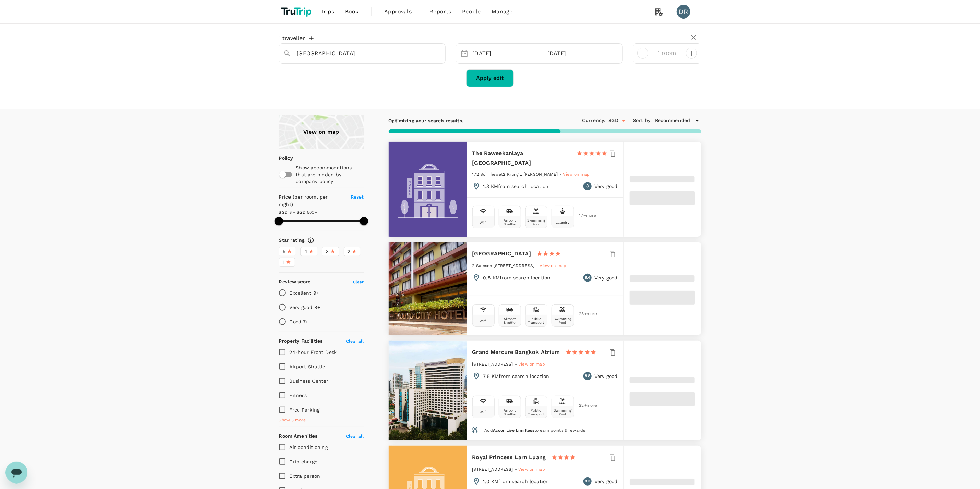 This screenshot has width=980, height=489. I want to click on span: Show 5 more, so click(292, 420).